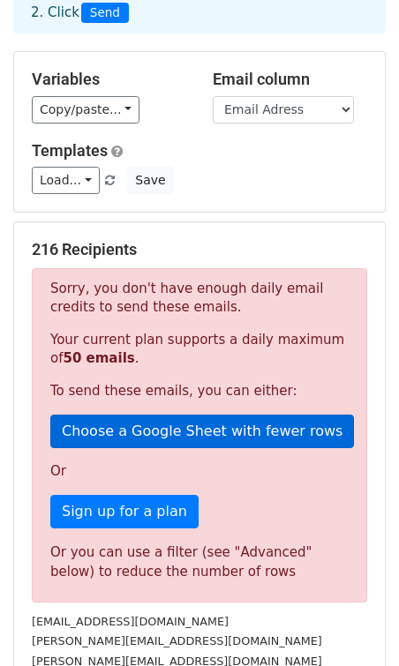 This screenshot has width=399, height=666. What do you see at coordinates (108, 79) in the screenshot?
I see `h5: Variables` at bounding box center [108, 79].